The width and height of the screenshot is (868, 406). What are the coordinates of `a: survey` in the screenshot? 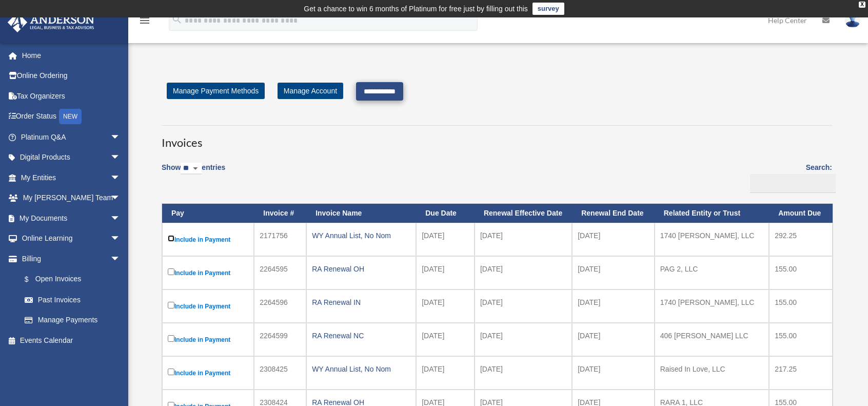 It's located at (548, 9).